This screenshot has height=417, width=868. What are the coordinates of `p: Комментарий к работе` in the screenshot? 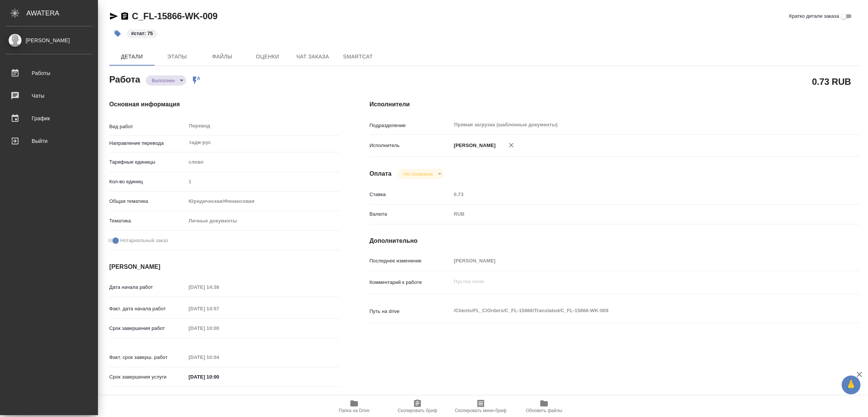 It's located at (410, 282).